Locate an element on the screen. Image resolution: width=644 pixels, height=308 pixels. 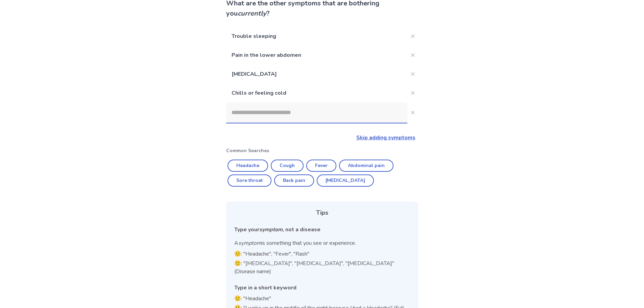
button: Headache is located at coordinates (248, 166).